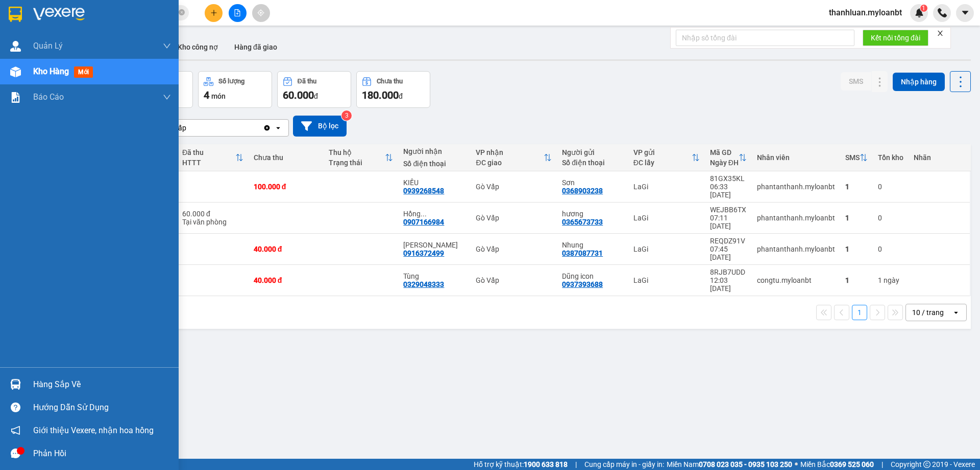  What do you see at coordinates (745, 463) in the screenshot?
I see `strong: 0708 023 035 - 0935 103 250` at bounding box center [745, 463].